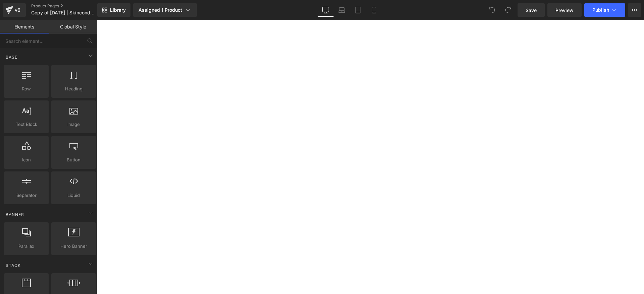 Image resolution: width=644 pixels, height=294 pixels. I want to click on span: Liquid, so click(73, 195).